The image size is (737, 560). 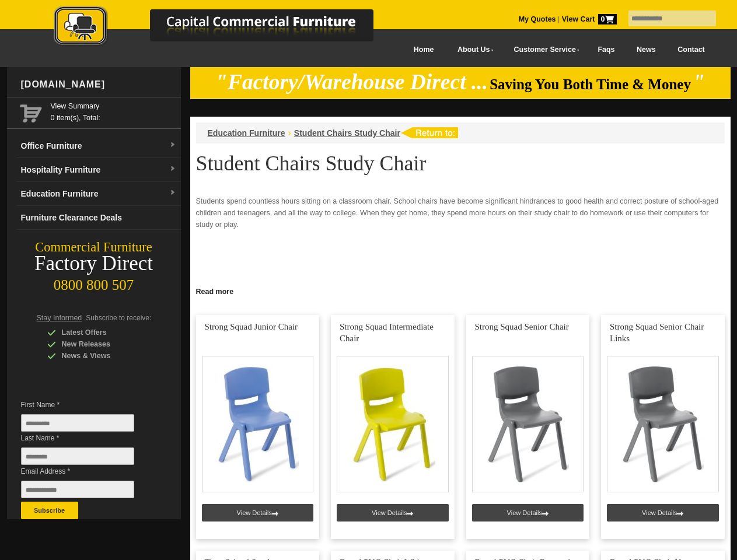 What do you see at coordinates (607, 19) in the screenshot?
I see `span: 0` at bounding box center [607, 19].